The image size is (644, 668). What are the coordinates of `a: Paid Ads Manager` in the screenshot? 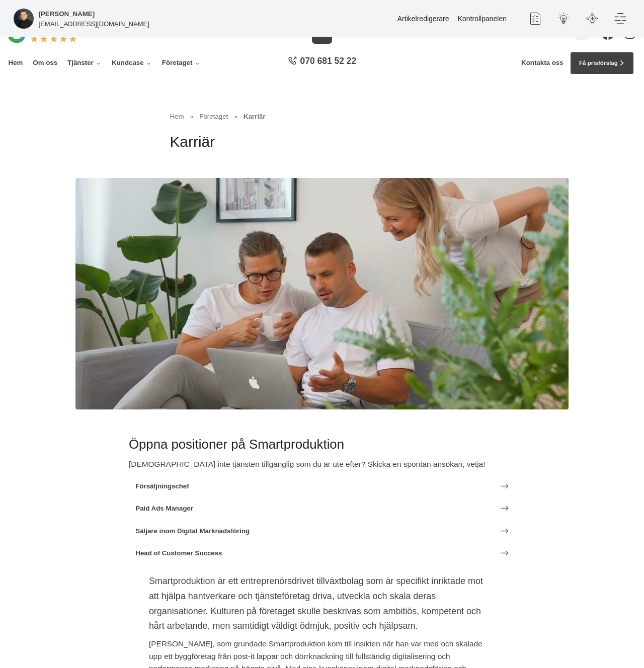 It's located at (322, 509).